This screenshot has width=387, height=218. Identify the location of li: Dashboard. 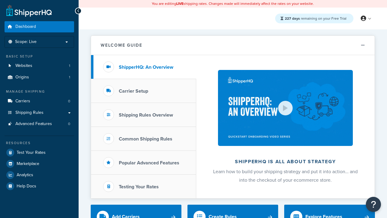
(39, 27).